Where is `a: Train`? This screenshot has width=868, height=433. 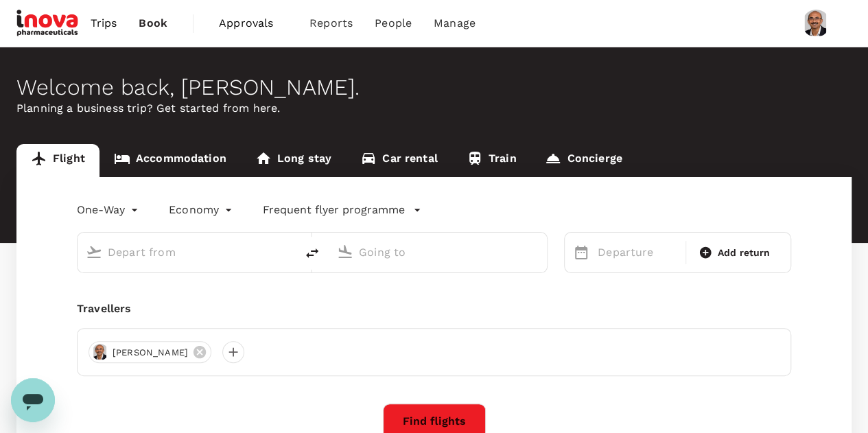 a: Train is located at coordinates (492, 160).